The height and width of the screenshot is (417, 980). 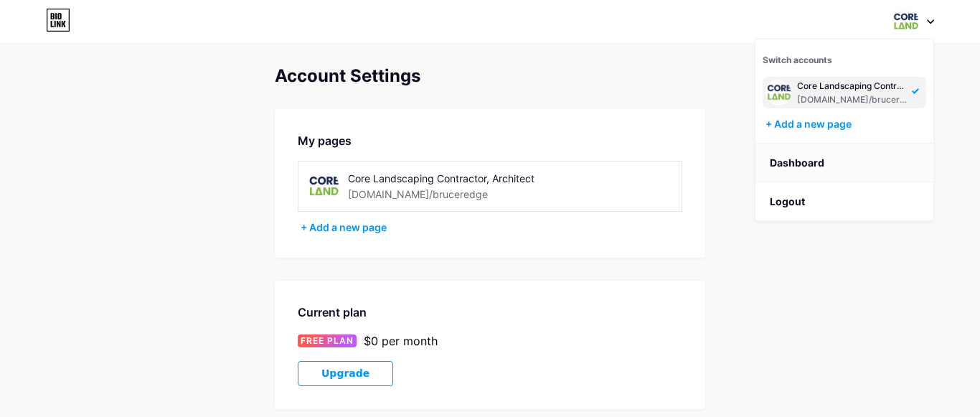 I want to click on li: Logout, so click(x=844, y=202).